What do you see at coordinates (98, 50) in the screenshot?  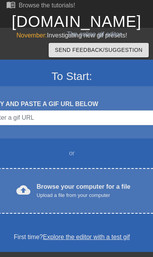 I see `span: Send Feedback/Suggestion` at bounding box center [98, 50].